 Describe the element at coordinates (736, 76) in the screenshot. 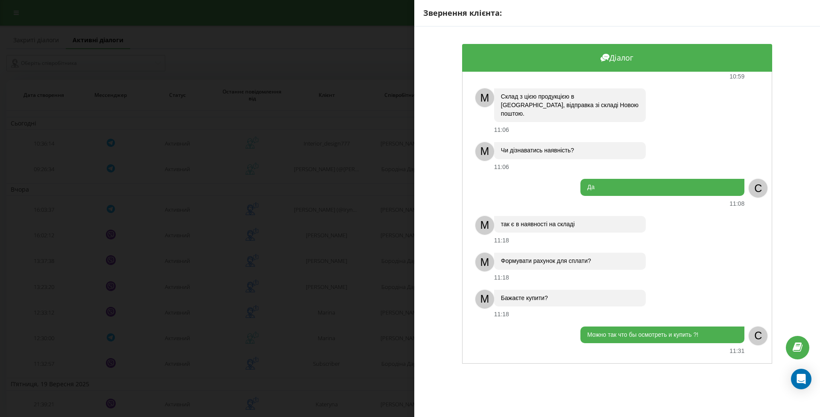

I see `div: 10:59` at that location.